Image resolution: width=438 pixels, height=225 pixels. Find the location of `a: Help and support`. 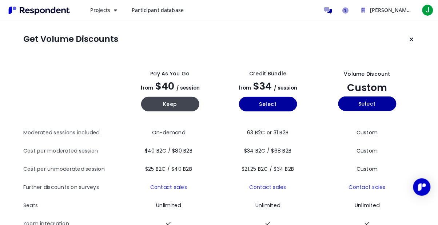

a: Help and support is located at coordinates (345, 10).